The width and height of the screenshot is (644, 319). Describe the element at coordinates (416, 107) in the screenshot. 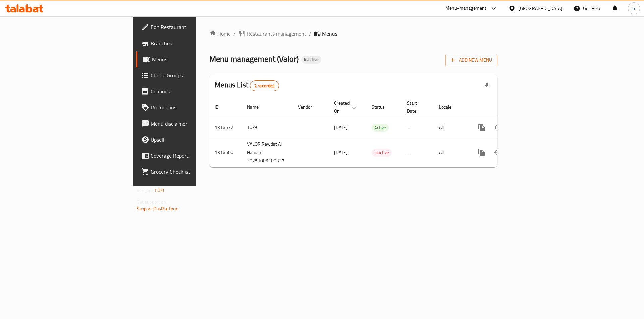

I see `span: Start Date` at that location.